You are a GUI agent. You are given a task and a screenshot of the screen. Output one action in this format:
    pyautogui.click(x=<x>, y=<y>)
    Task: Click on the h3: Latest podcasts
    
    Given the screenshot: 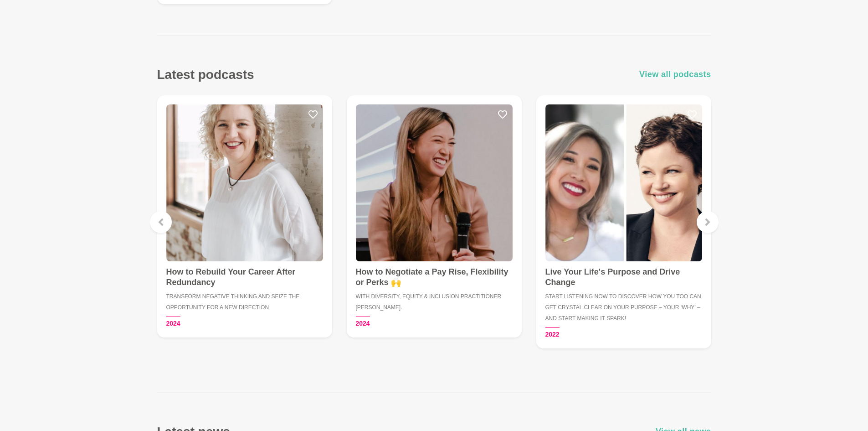 What is the action you would take?
    pyautogui.click(x=206, y=75)
    